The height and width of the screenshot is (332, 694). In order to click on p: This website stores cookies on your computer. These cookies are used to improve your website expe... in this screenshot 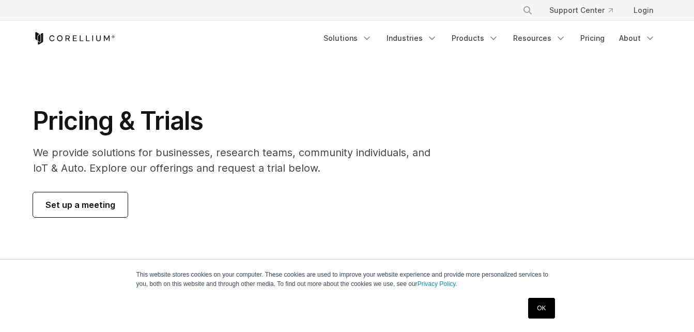, I will do `click(347, 279)`.